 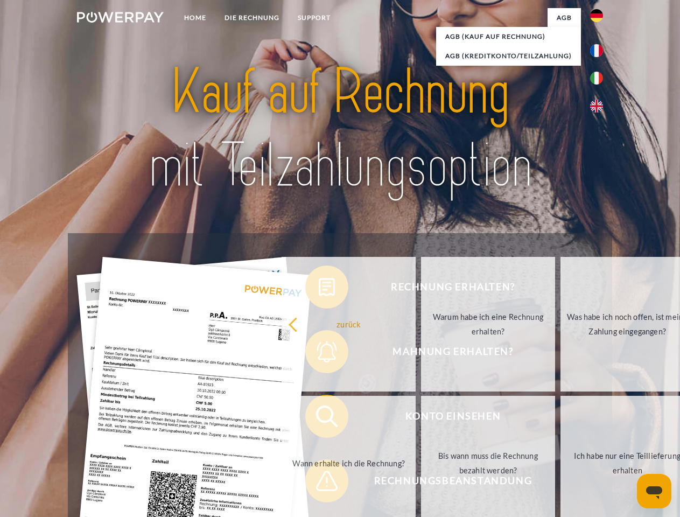 What do you see at coordinates (314, 18) in the screenshot?
I see `a: SUPPORT` at bounding box center [314, 18].